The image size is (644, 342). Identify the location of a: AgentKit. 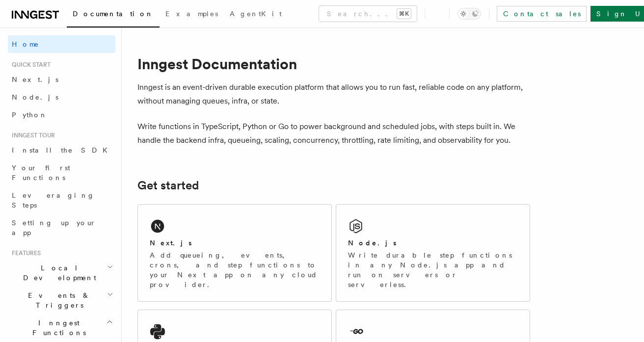
(256, 15).